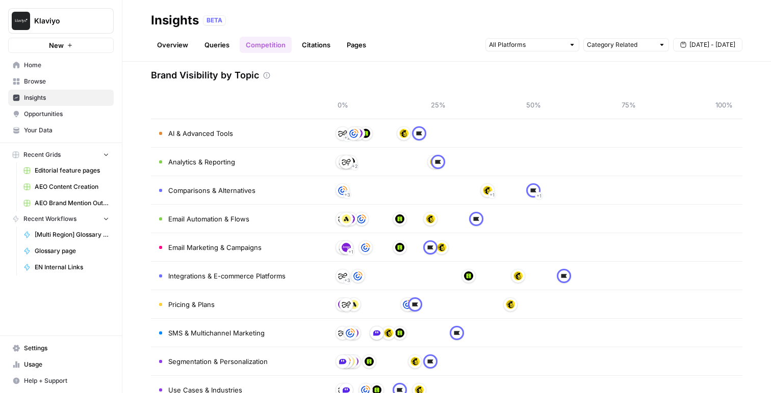 This screenshot has width=771, height=393. What do you see at coordinates (61, 349) in the screenshot?
I see `a: Settings` at bounding box center [61, 349].